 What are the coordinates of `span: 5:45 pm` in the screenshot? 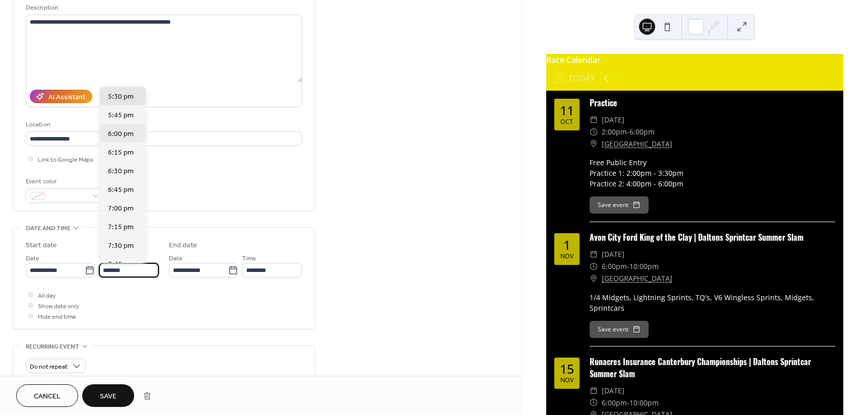 It's located at (121, 115).